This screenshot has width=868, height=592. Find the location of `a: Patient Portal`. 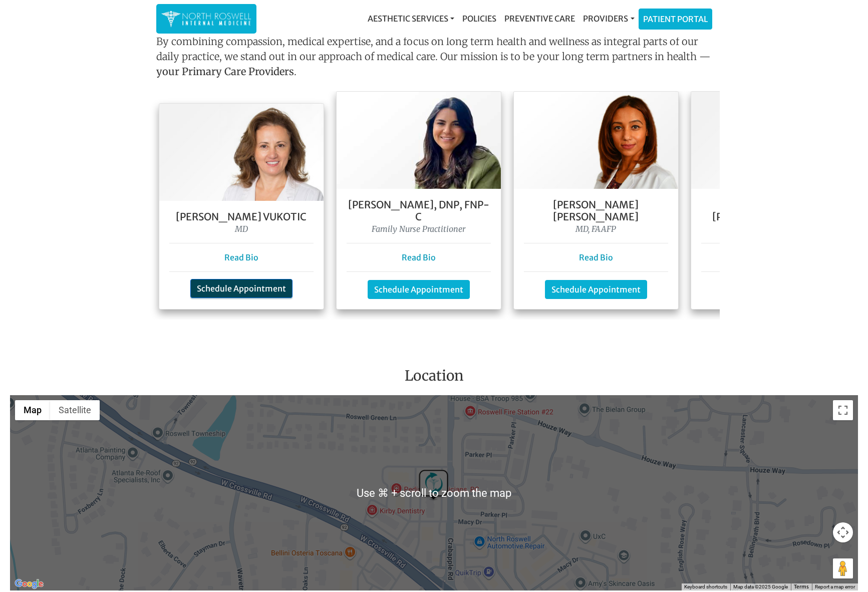

a: Patient Portal is located at coordinates (675, 19).